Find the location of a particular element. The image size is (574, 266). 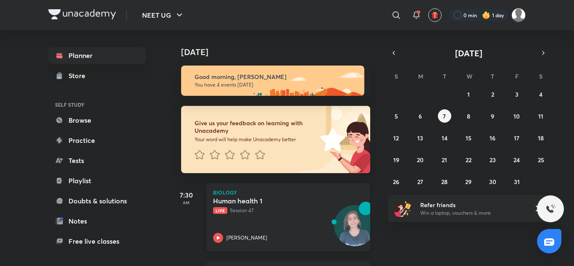

button: October 26, 2025 is located at coordinates (396, 181).